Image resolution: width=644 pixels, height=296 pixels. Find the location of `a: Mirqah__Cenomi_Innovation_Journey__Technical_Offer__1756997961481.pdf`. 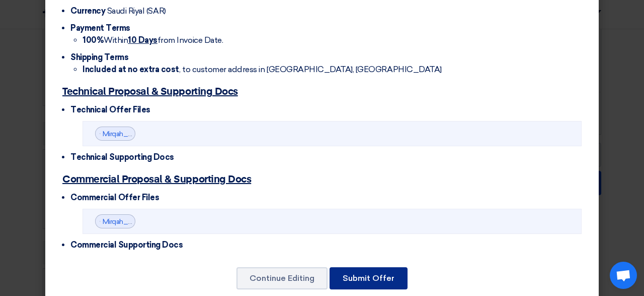

a: Mirqah__Cenomi_Innovation_Journey__Technical_Offer__1756997961481.pdf is located at coordinates (230, 134).